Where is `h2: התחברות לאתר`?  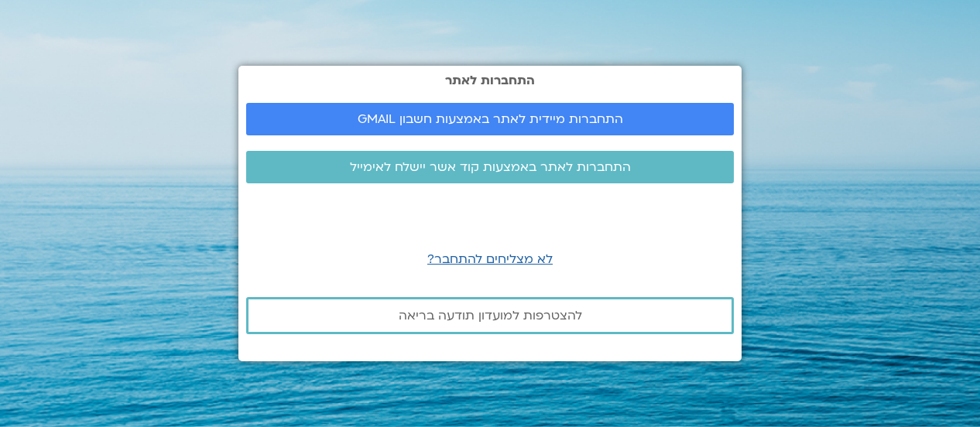
h2: התחברות לאתר is located at coordinates (490, 81).